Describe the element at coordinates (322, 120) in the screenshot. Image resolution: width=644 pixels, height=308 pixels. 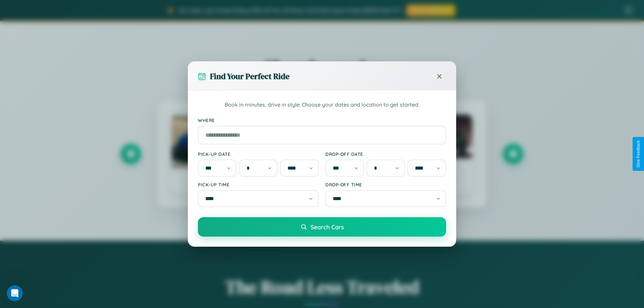
I see `label: Where` at that location.